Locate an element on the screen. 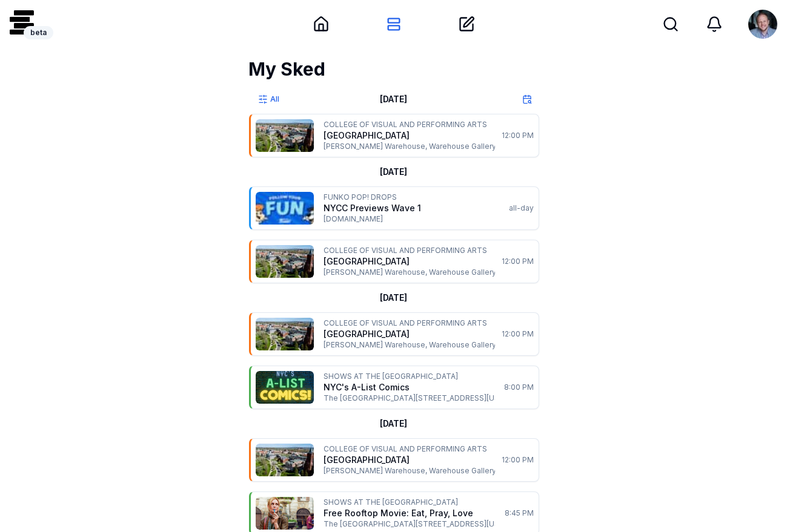 The image size is (787, 532). p: FUNKO POP! DROPS is located at coordinates (372, 197).